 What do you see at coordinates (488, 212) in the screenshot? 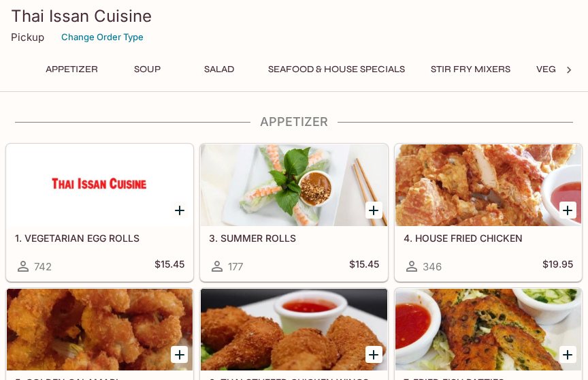
I see `a: 4. HOUSE FRIED CHICKEN346$19.95` at bounding box center [488, 212].